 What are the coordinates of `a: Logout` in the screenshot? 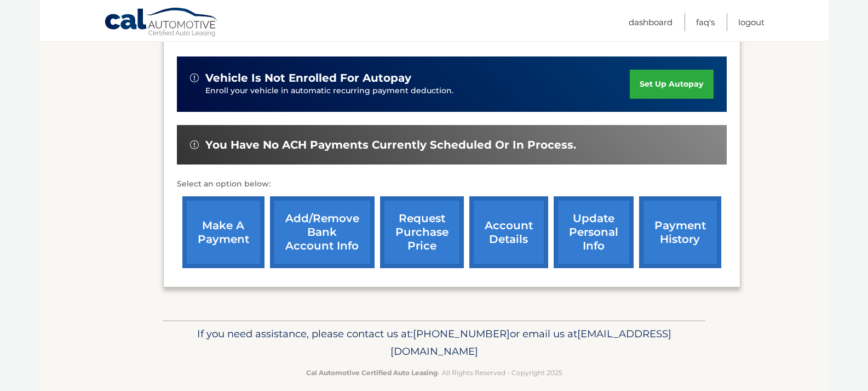 It's located at (751, 22).